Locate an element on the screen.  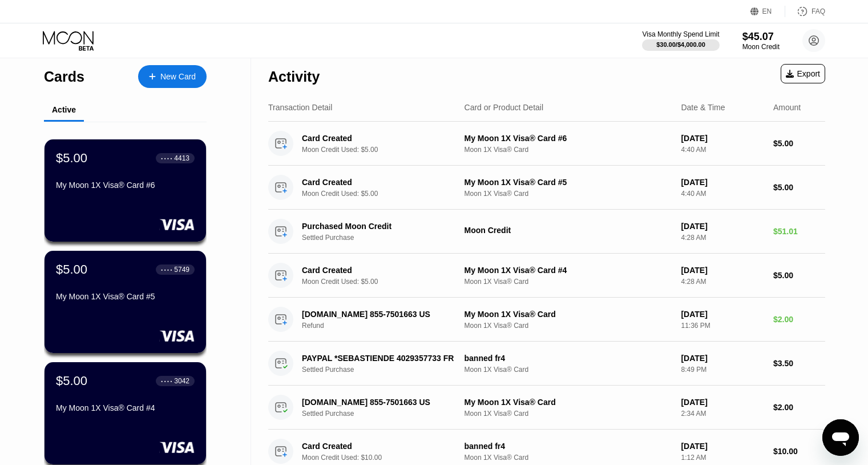
div: Visa Monthly Spend Limit$30.00/$4,000.00 is located at coordinates (680, 40).